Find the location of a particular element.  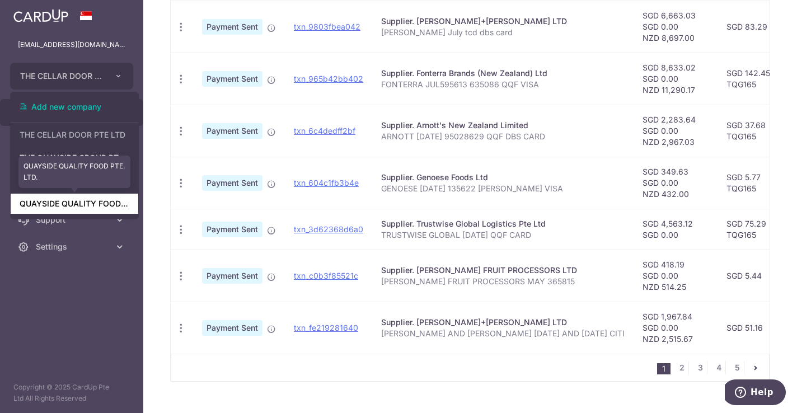

nav: pager is located at coordinates (713, 368).